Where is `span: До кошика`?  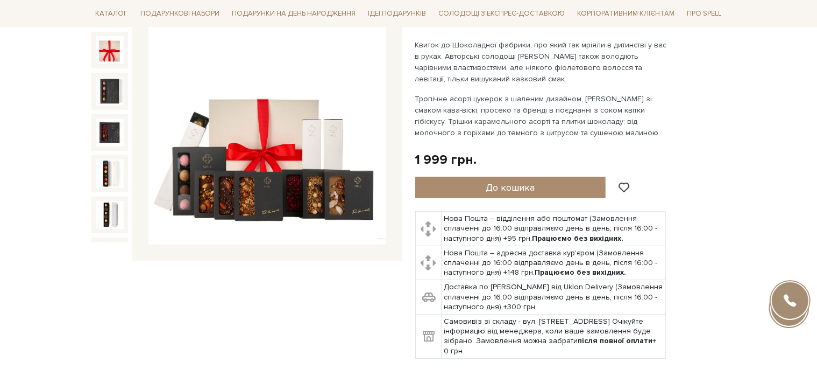
span: До кошика is located at coordinates (510, 187).